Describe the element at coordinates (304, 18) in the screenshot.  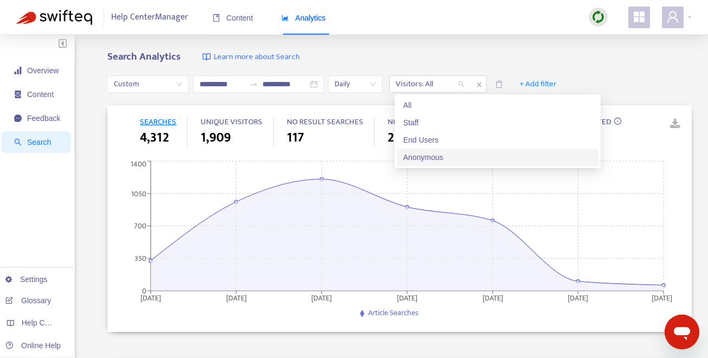
I see `span: Analytics` at that location.